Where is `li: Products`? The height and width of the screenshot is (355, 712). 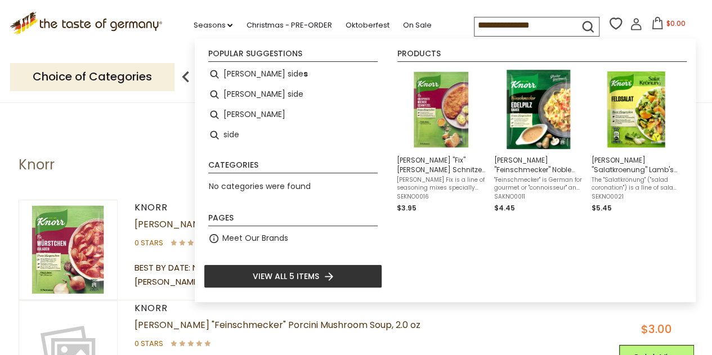 li: Products is located at coordinates (542, 56).